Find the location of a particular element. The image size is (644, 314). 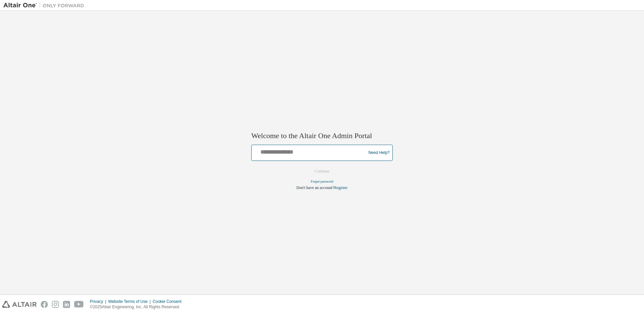

div: Website Terms of Use is located at coordinates (130, 302).